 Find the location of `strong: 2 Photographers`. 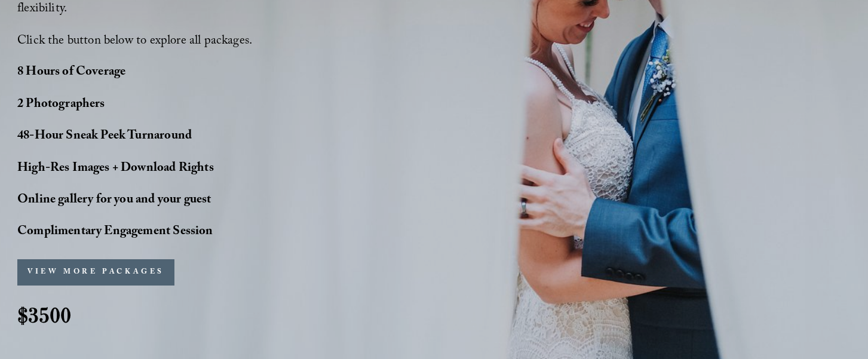

strong: 2 Photographers is located at coordinates (61, 104).